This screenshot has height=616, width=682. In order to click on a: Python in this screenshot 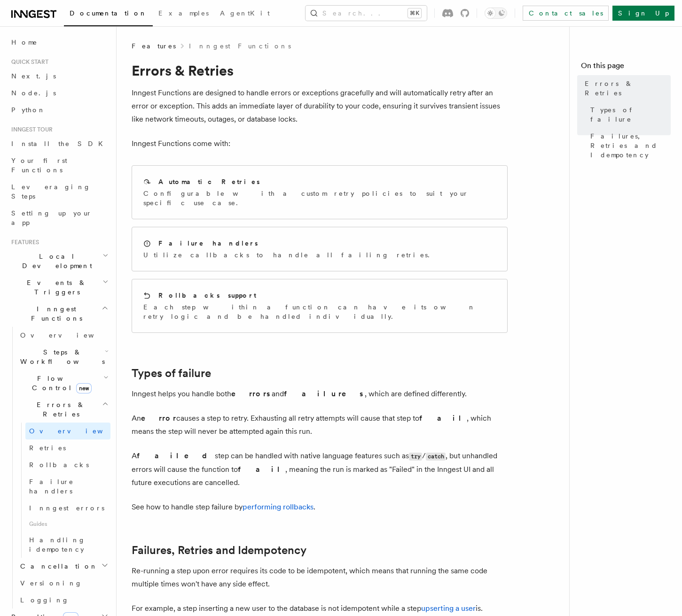, I will do `click(59, 110)`.